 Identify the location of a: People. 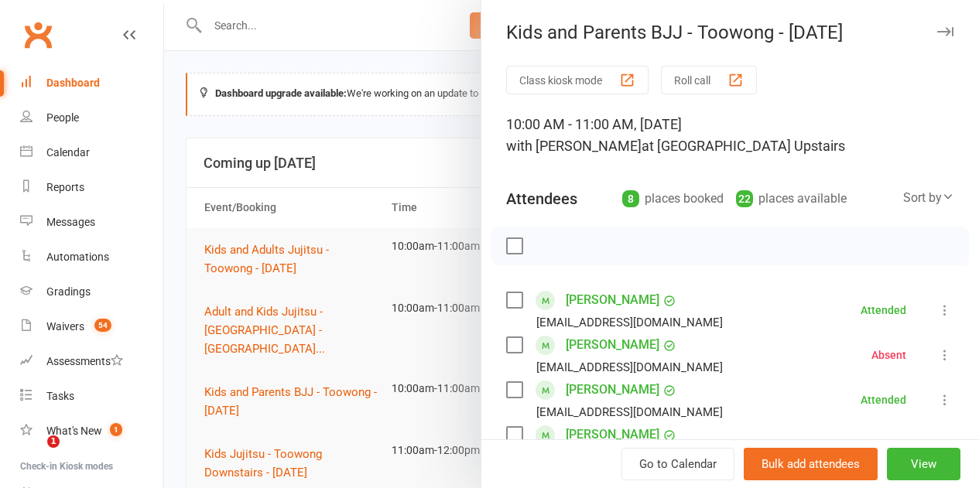
(91, 118).